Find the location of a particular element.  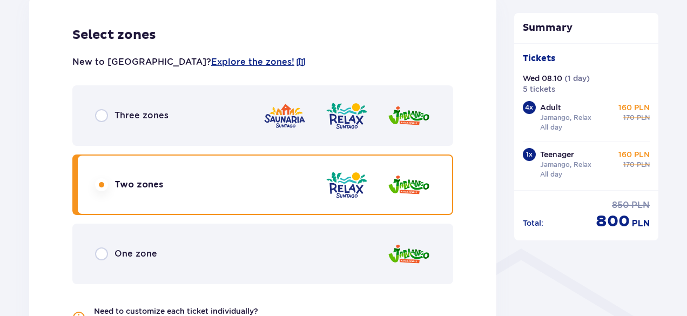

p: Adult is located at coordinates (551, 108).